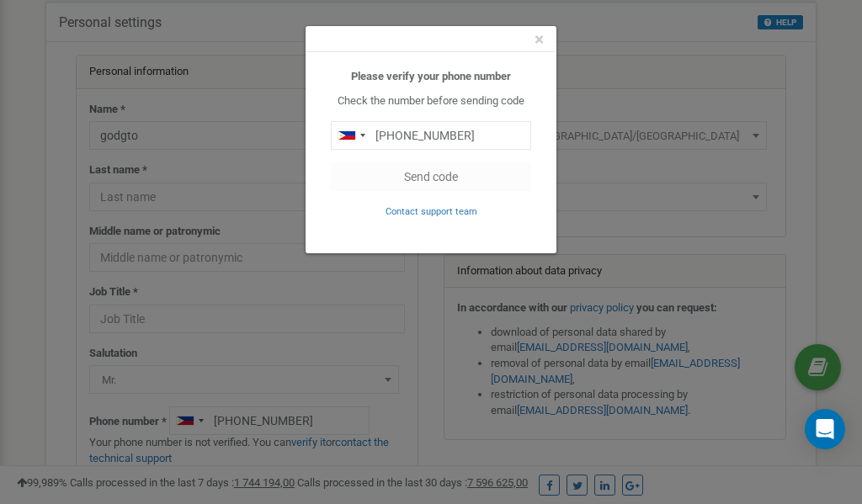 The width and height of the screenshot is (862, 504). Describe the element at coordinates (431, 211) in the screenshot. I see `small: Contact support team` at that location.